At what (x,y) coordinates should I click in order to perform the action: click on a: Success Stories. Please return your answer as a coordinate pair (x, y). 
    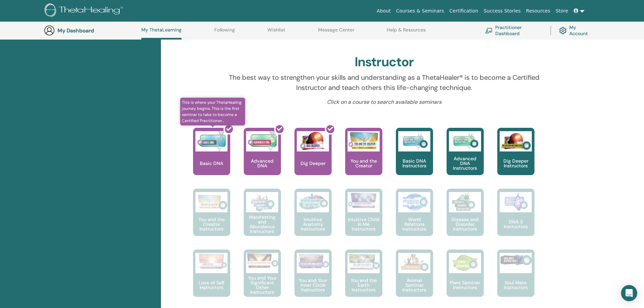
    Looking at the image, I should click on (502, 11).